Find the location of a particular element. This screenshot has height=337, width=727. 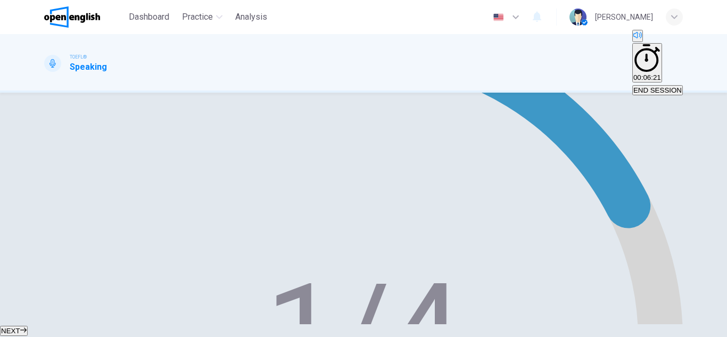

a: Dashboard is located at coordinates (149, 17).